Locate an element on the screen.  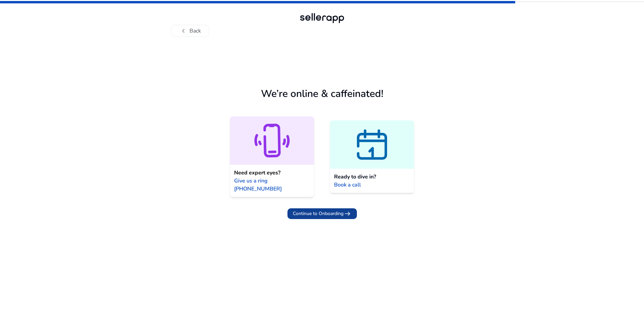
span: Book a call is located at coordinates (348, 185).